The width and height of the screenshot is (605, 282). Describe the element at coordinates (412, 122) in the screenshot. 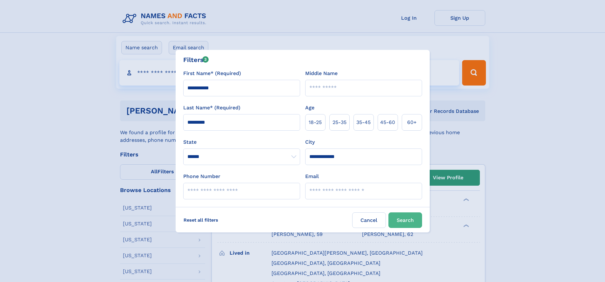

I see `span: 60+` at that location.